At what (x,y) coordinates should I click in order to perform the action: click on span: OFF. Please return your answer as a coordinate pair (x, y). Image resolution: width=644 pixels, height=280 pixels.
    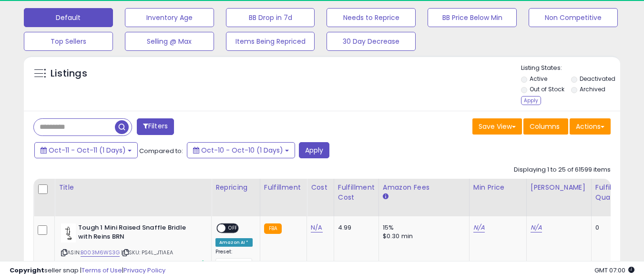
    Looking at the image, I should click on (233, 228).